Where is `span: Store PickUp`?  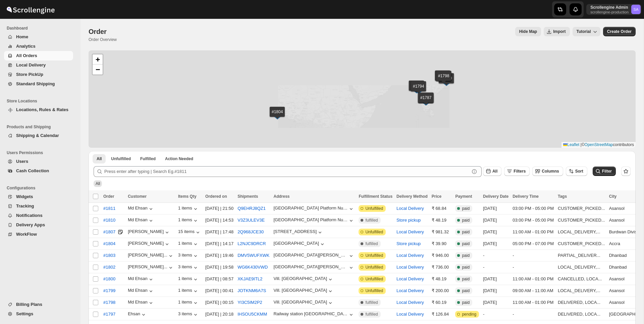 span: Store PickUp is located at coordinates (30, 74).